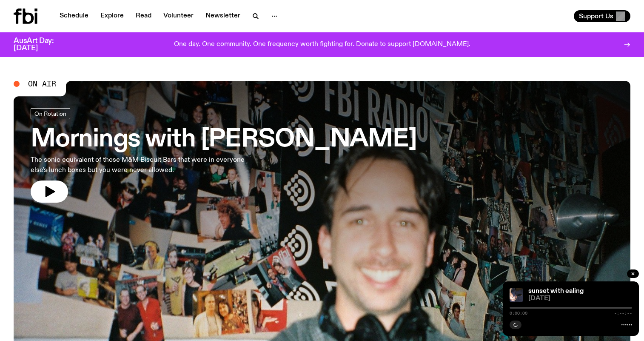 This screenshot has height=341, width=644. Describe the element at coordinates (556, 291) in the screenshot. I see `a: sunset with ealing` at that location.